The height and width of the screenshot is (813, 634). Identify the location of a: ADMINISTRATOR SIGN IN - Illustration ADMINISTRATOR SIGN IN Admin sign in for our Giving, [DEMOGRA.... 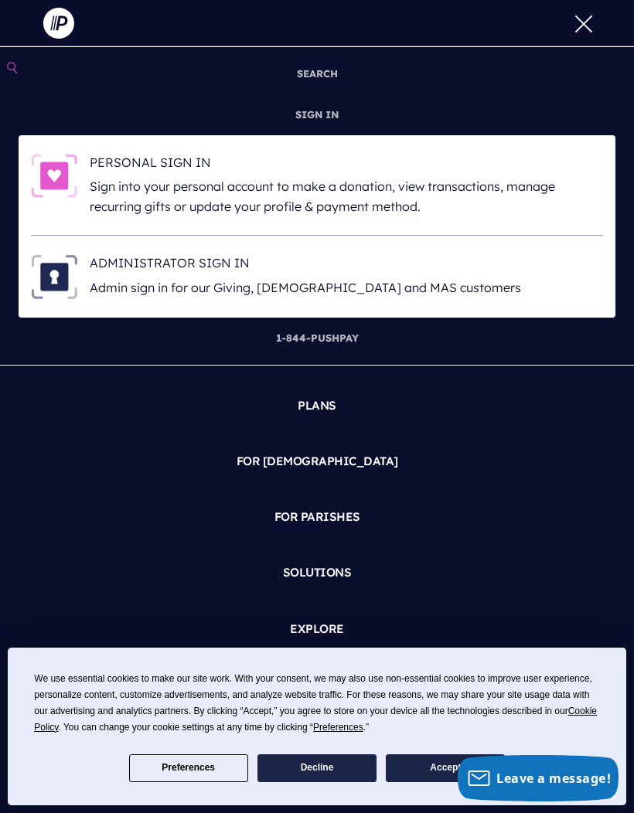
(317, 277).